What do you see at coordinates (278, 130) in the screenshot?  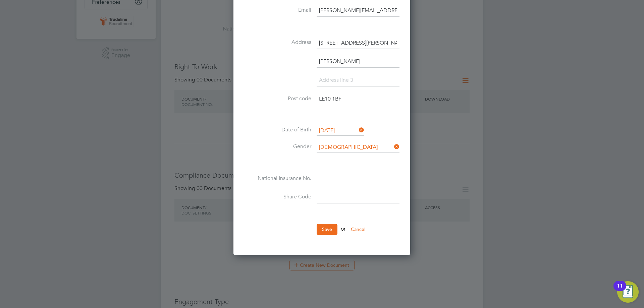 I see `label: Date of Birth` at bounding box center [278, 130].